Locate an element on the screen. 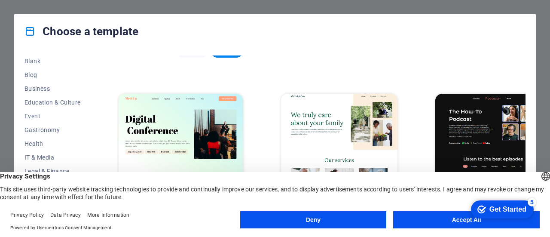 This screenshot has height=237, width=550. span: Education & Culture is located at coordinates (52, 102).